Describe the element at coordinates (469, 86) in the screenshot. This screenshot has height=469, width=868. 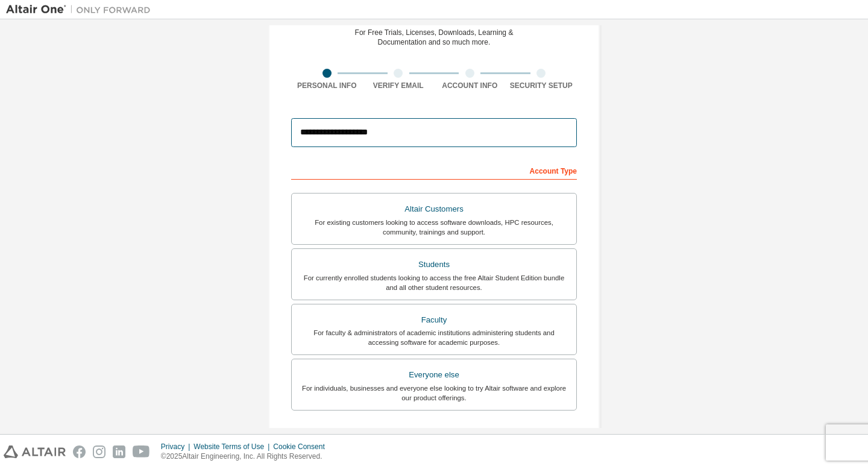
I see `div: Account Info` at that location.